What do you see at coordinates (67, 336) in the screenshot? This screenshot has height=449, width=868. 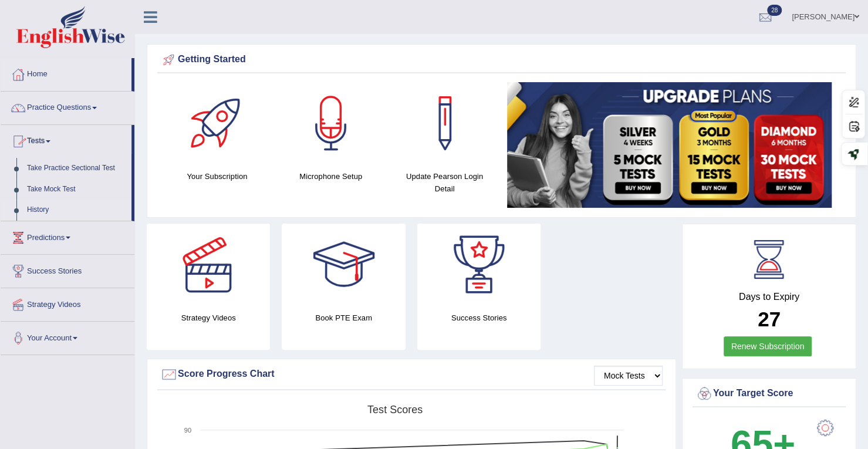 I see `a: Your Account` at bounding box center [67, 336].